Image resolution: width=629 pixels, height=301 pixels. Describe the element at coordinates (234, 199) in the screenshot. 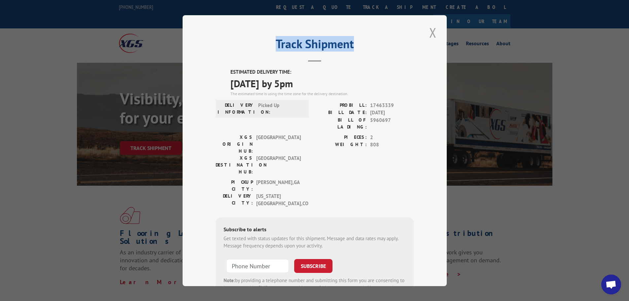

I see `label: DELIVERY CITY:` at that location.